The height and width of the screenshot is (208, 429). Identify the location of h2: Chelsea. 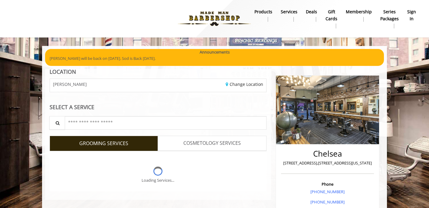
(327, 154).